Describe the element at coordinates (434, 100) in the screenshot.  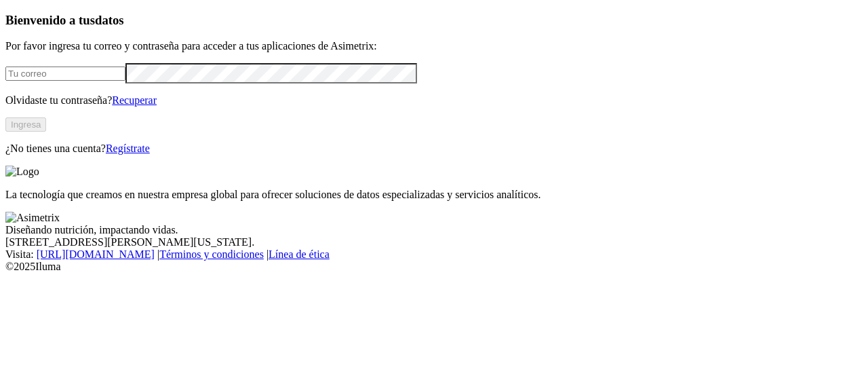
I see `p: Olvidaste tu contraseña?` at that location.